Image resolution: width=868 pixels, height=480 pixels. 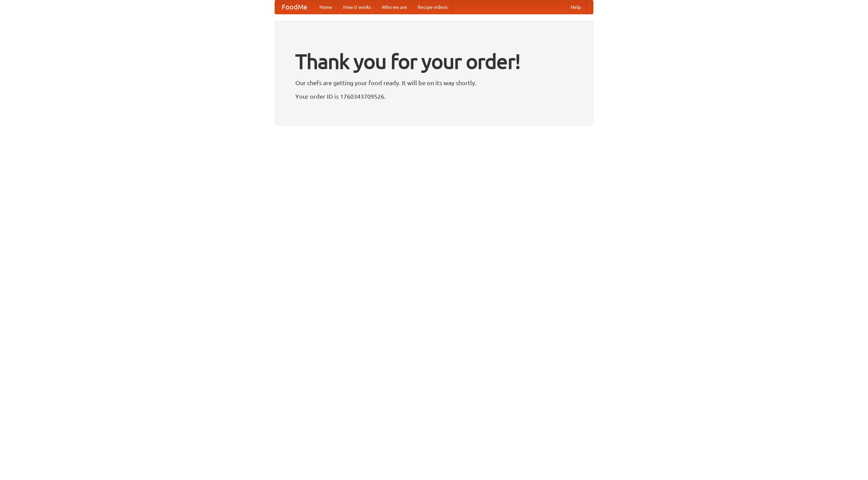 I want to click on p: Our chefs are getting your food ready. It will be on its way shortly., so click(x=434, y=83).